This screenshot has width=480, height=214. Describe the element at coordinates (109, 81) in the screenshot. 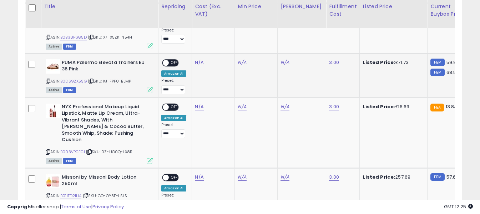

I see `span: | SKU: KJ-FPF0-BLMP` at that location.